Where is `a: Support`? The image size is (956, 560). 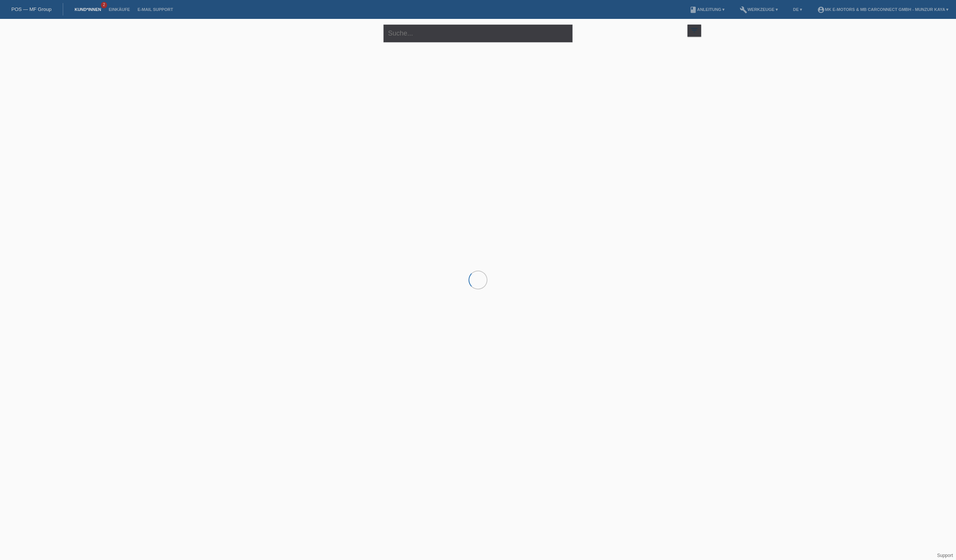 a: Support is located at coordinates (945, 555).